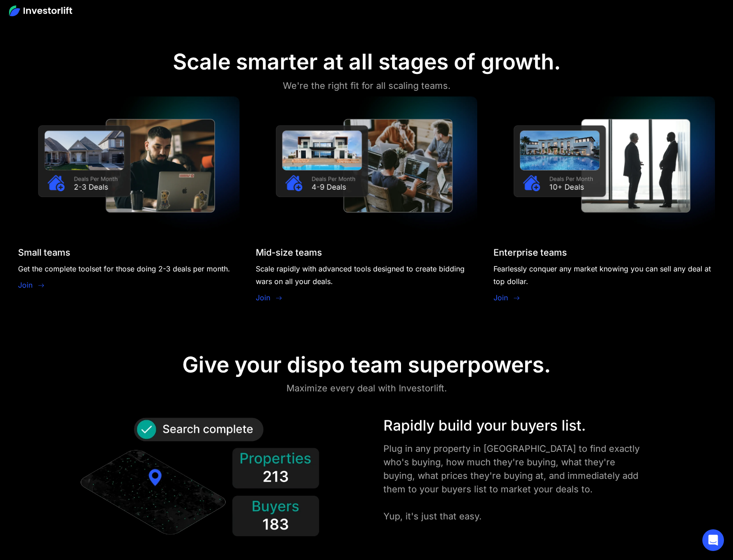 Image resolution: width=733 pixels, height=560 pixels. I want to click on div: Maximize every deal with Investorlift., so click(366, 388).